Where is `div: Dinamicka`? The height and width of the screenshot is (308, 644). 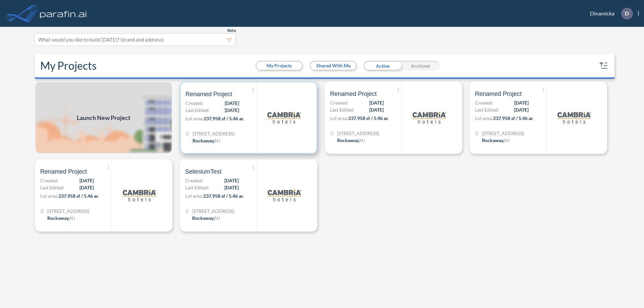
div: Dinamicka is located at coordinates (609, 13).